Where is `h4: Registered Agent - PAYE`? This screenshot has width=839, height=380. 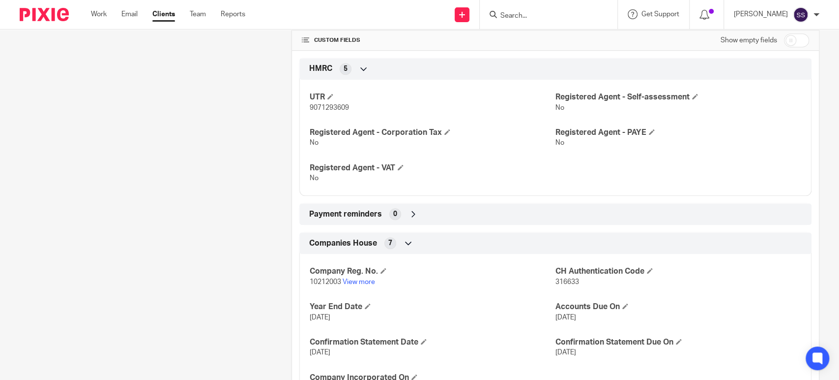 h4: Registered Agent - PAYE is located at coordinates (678, 132).